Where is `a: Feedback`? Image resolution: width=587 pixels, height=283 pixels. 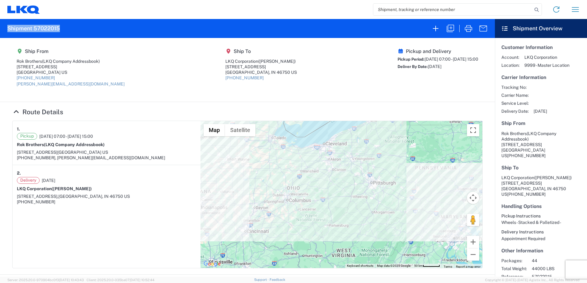 a: Feedback is located at coordinates (277, 280).